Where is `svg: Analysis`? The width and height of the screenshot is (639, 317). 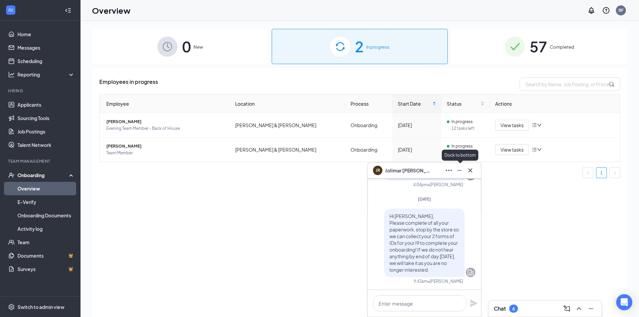
svg: Analysis is located at coordinates (11, 74).